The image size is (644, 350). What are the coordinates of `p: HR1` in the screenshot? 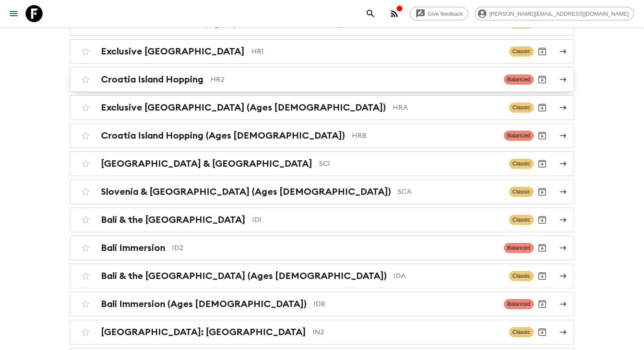 It's located at (377, 51).